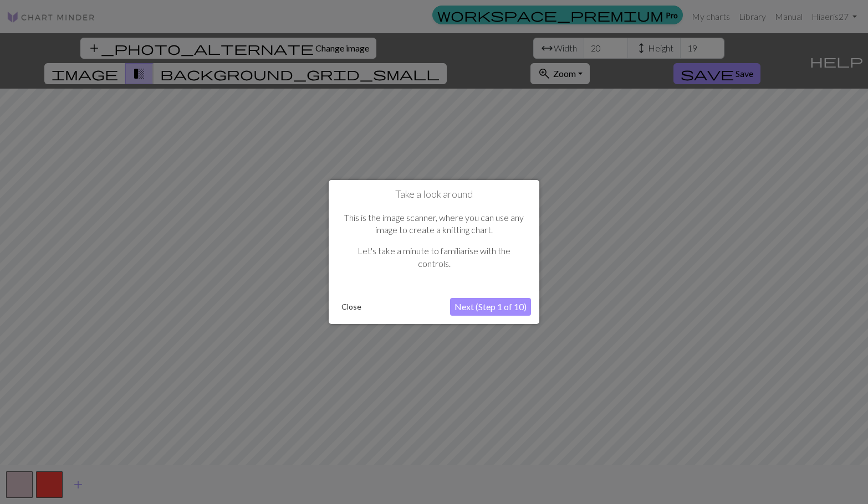 This screenshot has width=868, height=504. What do you see at coordinates (352, 307) in the screenshot?
I see `button: Close` at bounding box center [352, 307].